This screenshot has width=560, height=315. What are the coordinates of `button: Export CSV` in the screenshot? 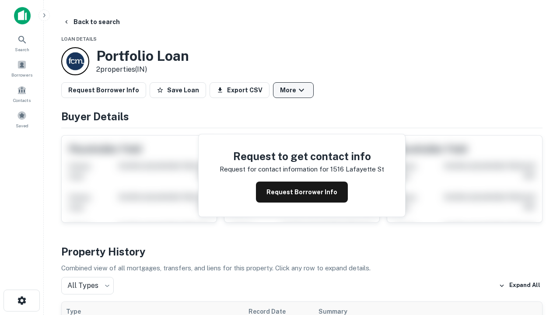 It's located at (239, 90).